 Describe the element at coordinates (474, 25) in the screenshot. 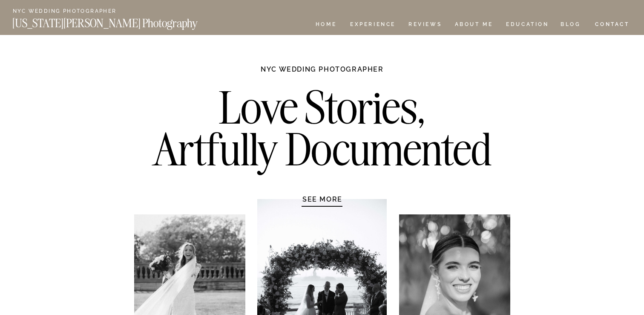

I see `a: ABOUT ME` at that location.